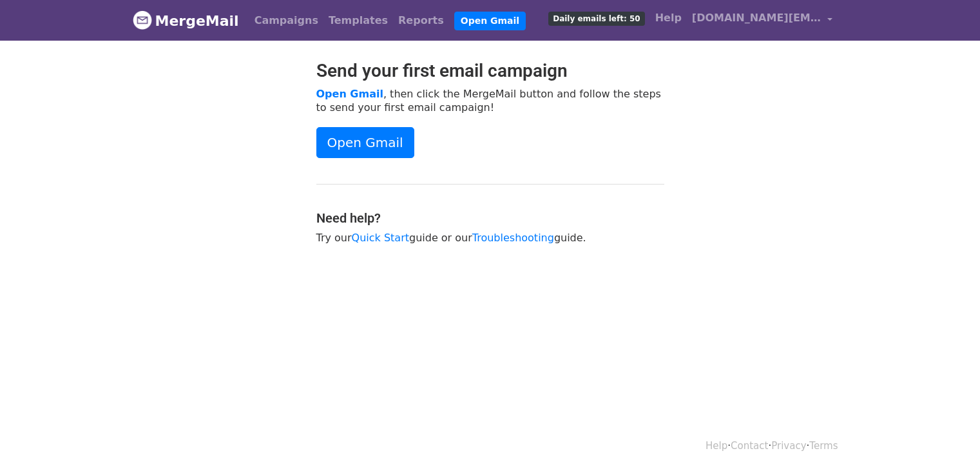  Describe the element at coordinates (421, 21) in the screenshot. I see `a: Reports` at that location.